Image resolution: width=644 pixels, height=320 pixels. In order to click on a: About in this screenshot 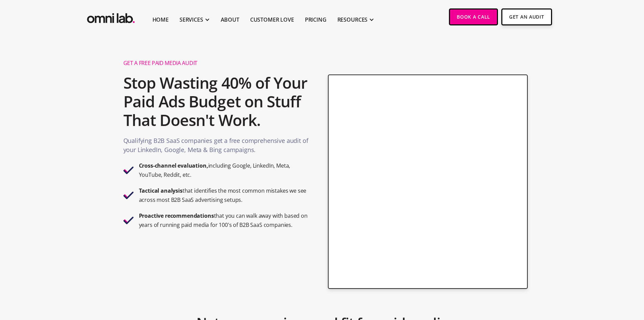, I will do `click(230, 20)`.